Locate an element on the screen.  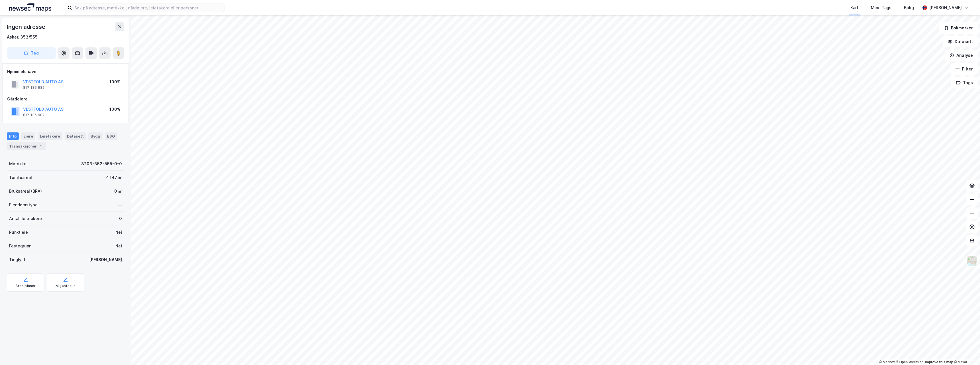
div: Info is located at coordinates (13, 136).